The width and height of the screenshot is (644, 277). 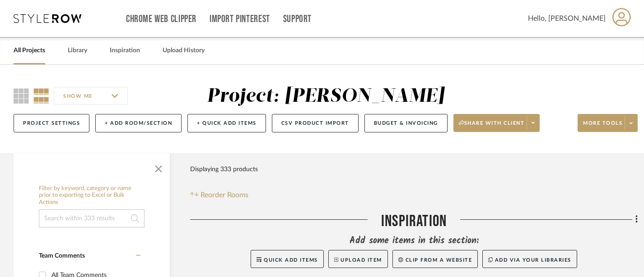 I want to click on span: Share with client, so click(x=492, y=126).